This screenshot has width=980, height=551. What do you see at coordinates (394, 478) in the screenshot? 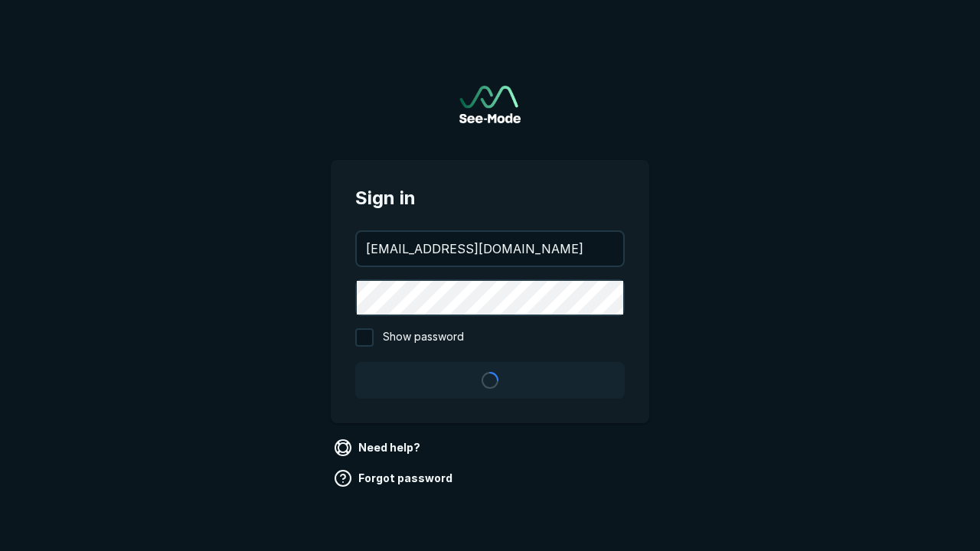
I see `a: Forgot password` at bounding box center [394, 478].